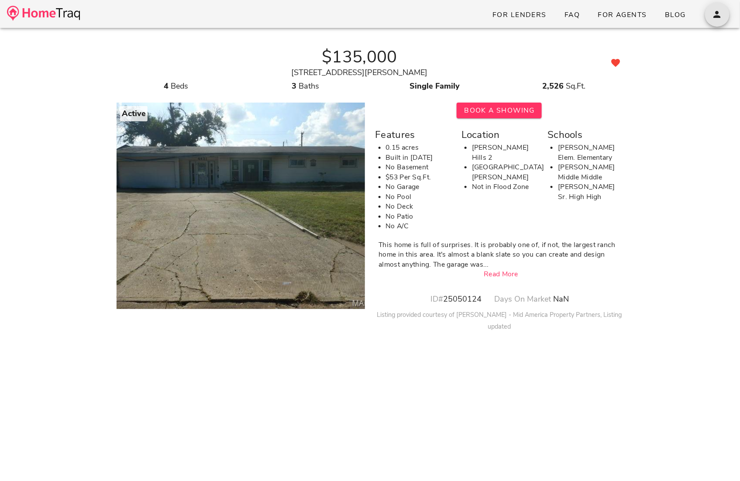 This screenshot has height=481, width=740. Describe the element at coordinates (166, 86) in the screenshot. I see `strong: 4` at that location.